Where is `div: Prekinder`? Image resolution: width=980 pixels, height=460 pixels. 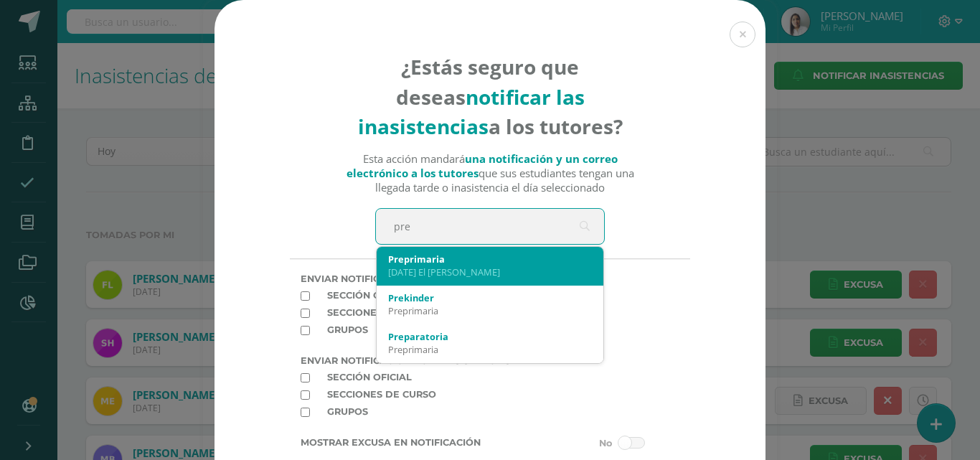 div: Prekinder is located at coordinates (490, 298).